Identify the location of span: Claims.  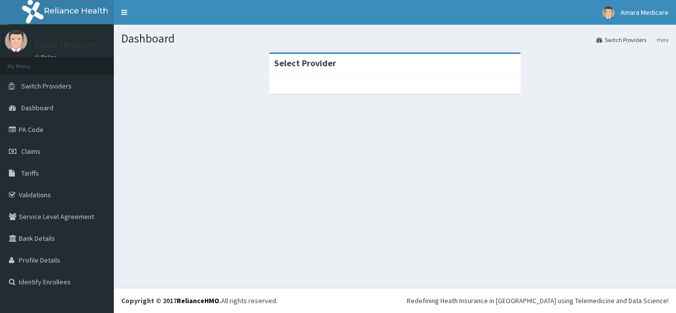
(31, 151).